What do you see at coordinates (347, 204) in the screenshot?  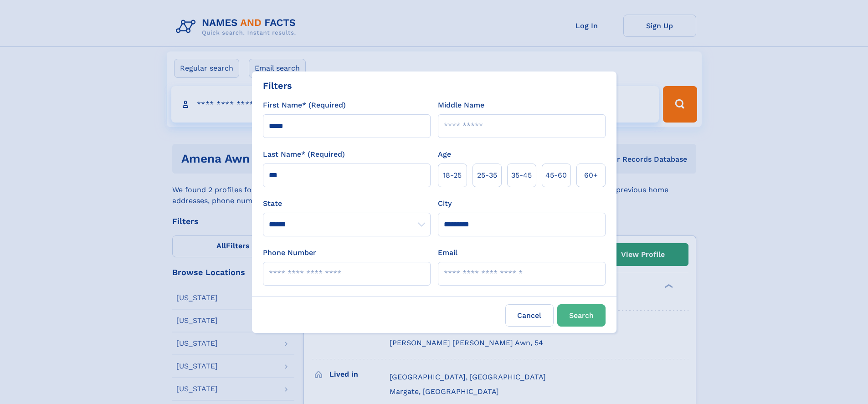 I see `label: State` at bounding box center [347, 204].